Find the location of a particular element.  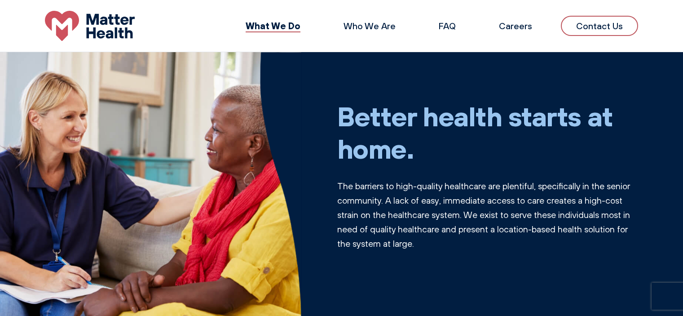

a: Contact Us is located at coordinates (600, 26).